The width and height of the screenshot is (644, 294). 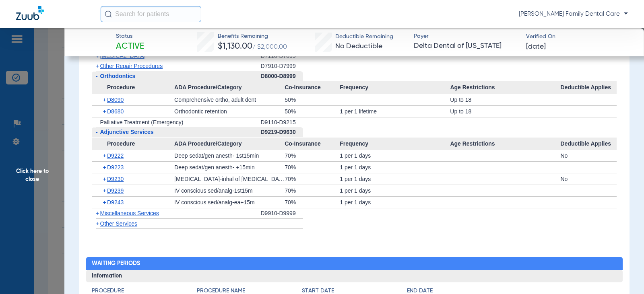 What do you see at coordinates (282, 122) in the screenshot?
I see `div: D9110-D9215` at bounding box center [282, 122].